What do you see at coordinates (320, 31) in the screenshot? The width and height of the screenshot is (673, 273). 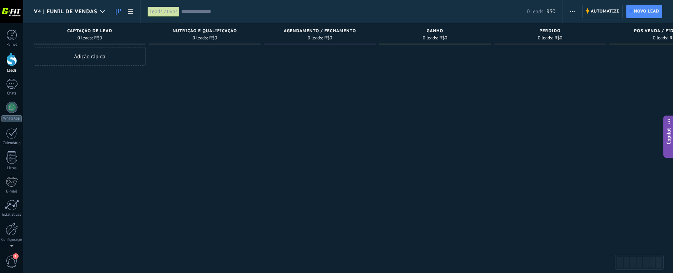 I see `span: AGENDAMENTO / FECHAMENTO` at bounding box center [320, 31].